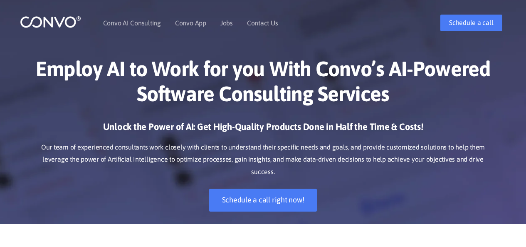  I want to click on a: Convo App, so click(191, 23).